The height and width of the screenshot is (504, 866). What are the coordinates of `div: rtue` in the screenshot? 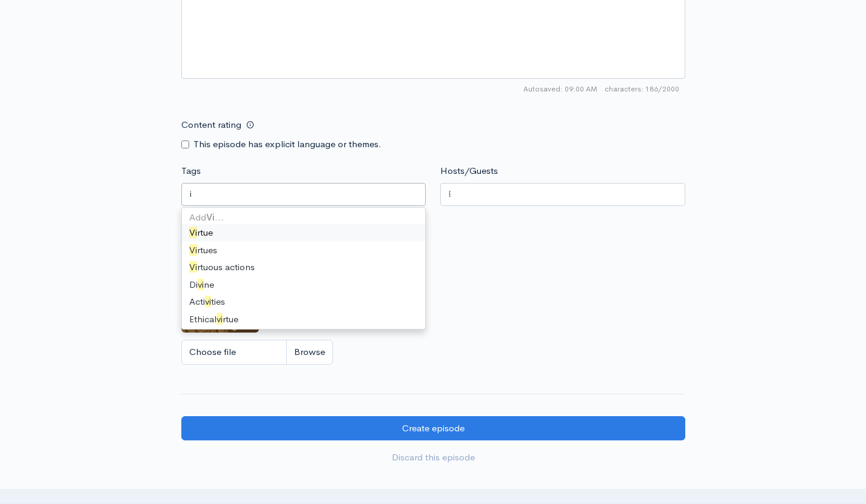 It's located at (304, 233).